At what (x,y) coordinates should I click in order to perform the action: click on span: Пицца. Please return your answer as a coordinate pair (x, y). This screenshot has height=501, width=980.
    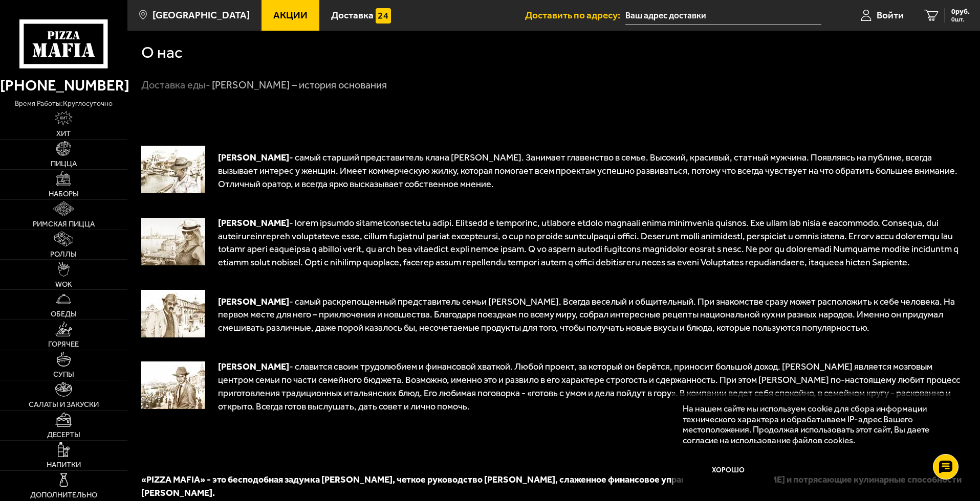
    Looking at the image, I should click on (64, 164).